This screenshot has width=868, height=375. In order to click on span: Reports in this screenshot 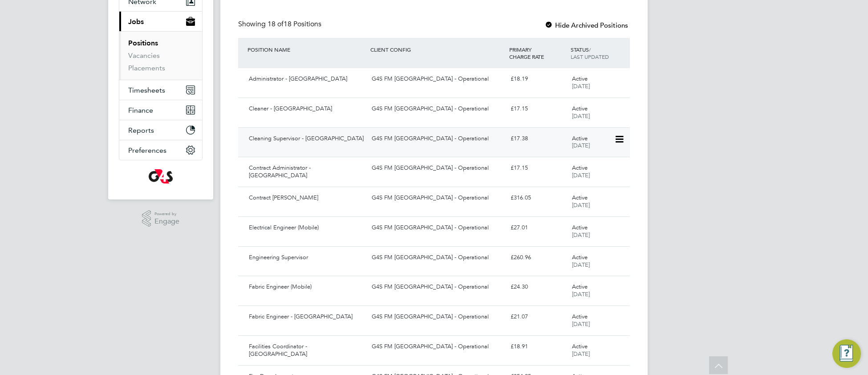, I will do `click(141, 130)`.